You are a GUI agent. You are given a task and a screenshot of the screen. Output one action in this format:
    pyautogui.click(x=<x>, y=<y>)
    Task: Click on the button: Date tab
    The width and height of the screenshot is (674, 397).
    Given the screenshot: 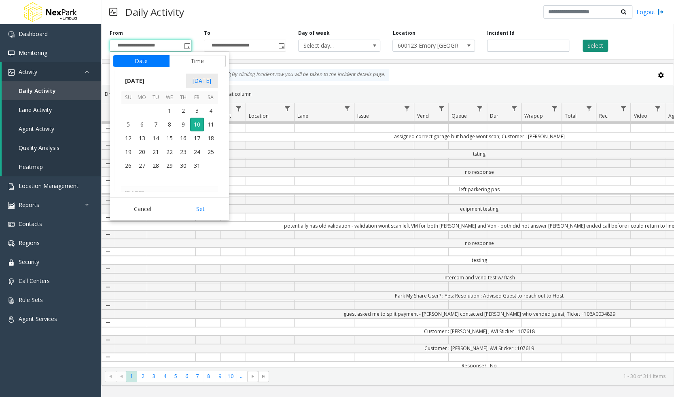 What is the action you would take?
    pyautogui.click(x=141, y=61)
    